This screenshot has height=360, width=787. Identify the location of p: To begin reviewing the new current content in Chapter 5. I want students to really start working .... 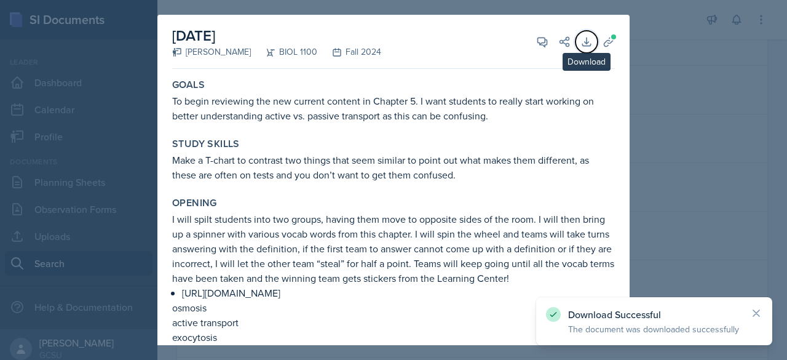
(394, 108).